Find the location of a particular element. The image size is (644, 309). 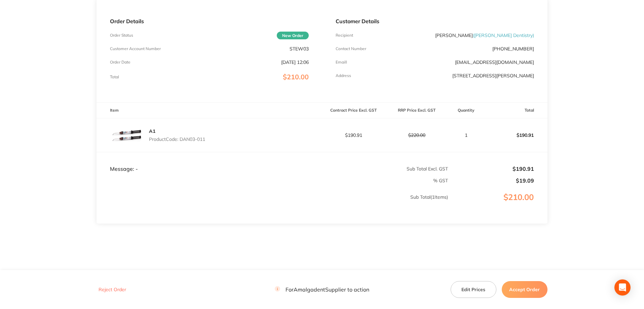

p: Contact Number is located at coordinates (351, 49).